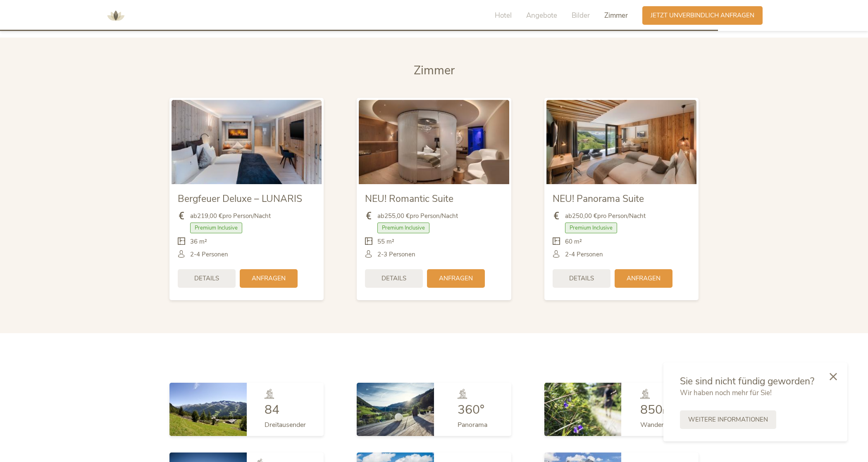 This screenshot has width=868, height=462. I want to click on span: 60 m², so click(573, 242).